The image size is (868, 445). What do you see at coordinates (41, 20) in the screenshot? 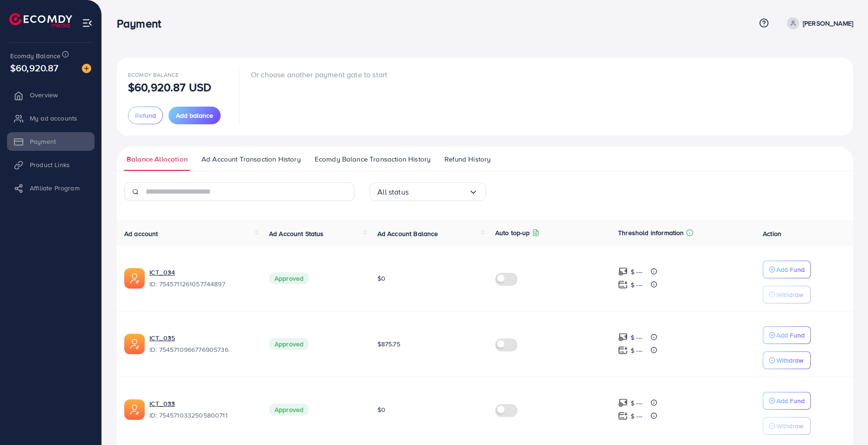
I see `a: logo` at bounding box center [41, 20].